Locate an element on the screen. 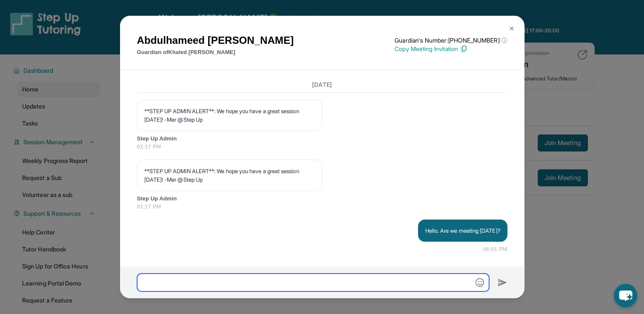  img: Copy Icon is located at coordinates (463, 49).